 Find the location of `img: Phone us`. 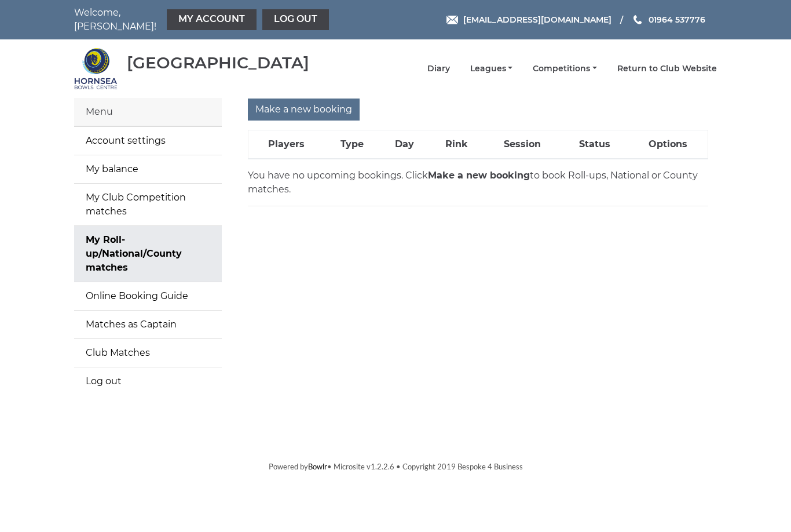

img: Phone us is located at coordinates (637, 19).